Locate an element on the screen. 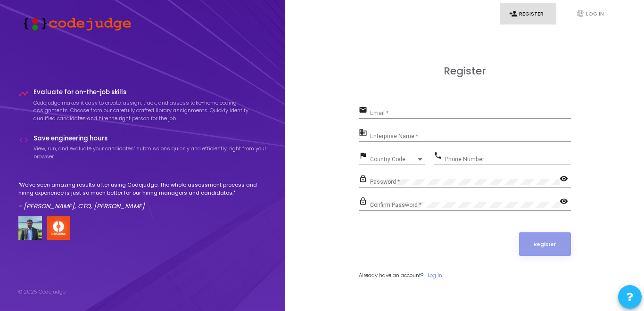 The height and width of the screenshot is (311, 644). button: Register is located at coordinates (545, 244).